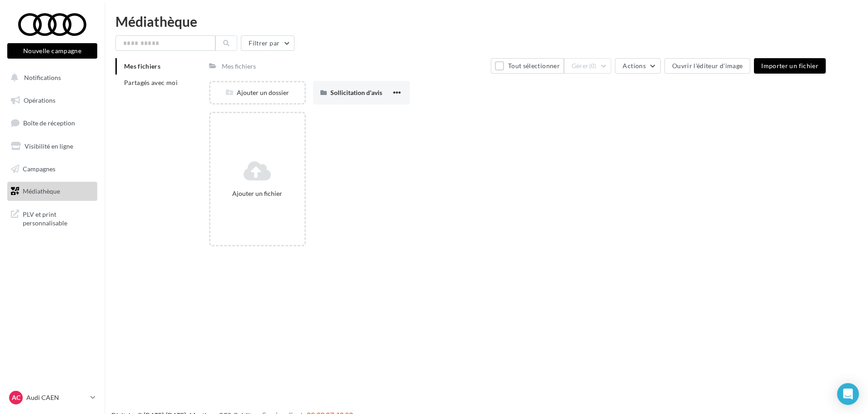  What do you see at coordinates (52, 51) in the screenshot?
I see `button: Nouvelle campagne` at bounding box center [52, 51].